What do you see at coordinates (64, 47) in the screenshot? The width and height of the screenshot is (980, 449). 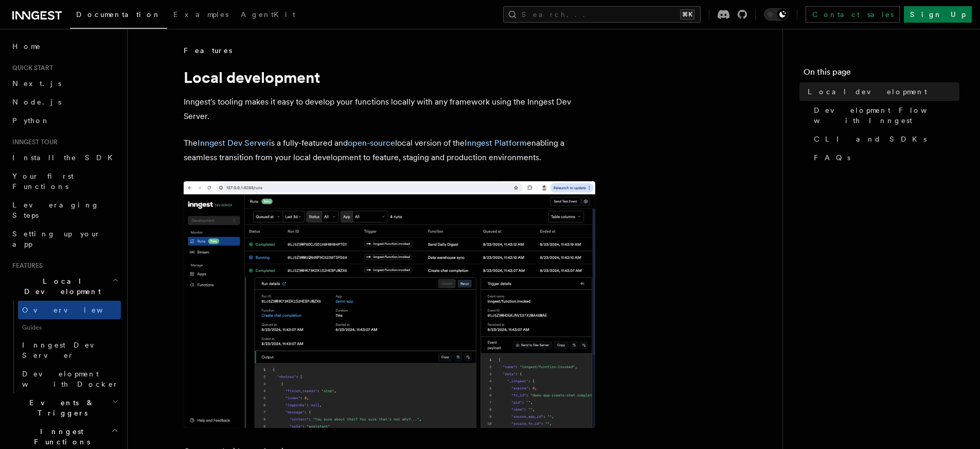 I see `a: Home` at bounding box center [64, 47].